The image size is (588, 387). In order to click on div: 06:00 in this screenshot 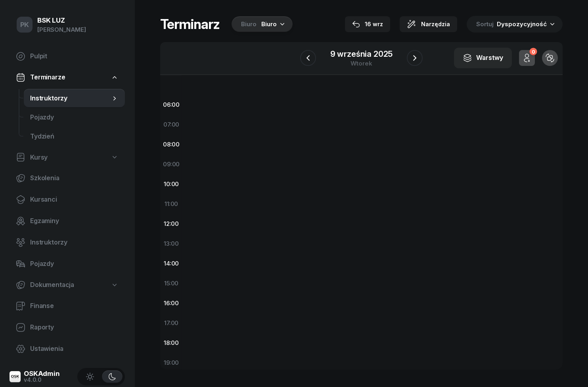, I will do `click(171, 105)`.